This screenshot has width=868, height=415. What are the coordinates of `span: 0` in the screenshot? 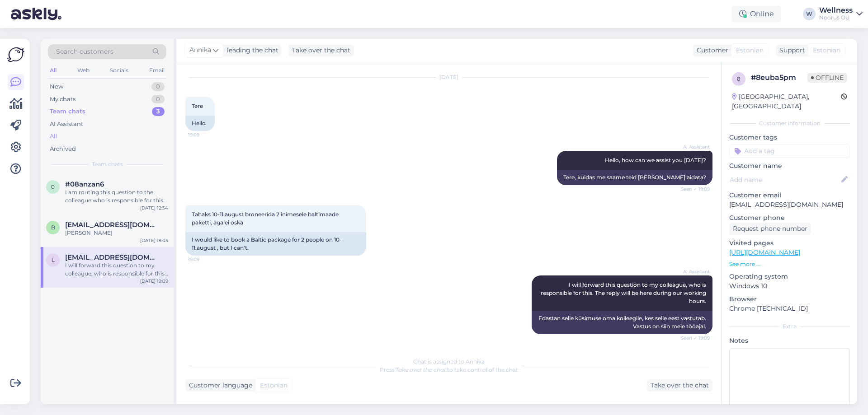 It's located at (53, 187).